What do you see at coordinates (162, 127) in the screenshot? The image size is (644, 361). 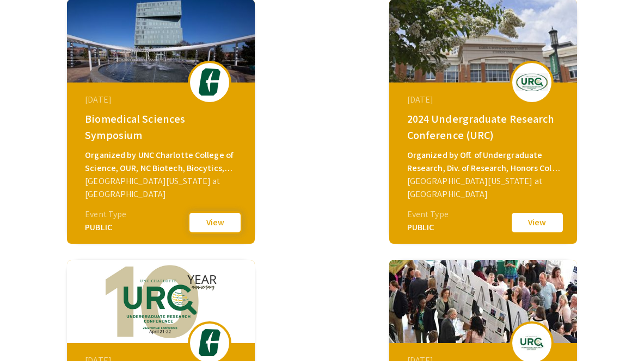 I see `div: Biomedical Sciences Symposium` at bounding box center [162, 127].